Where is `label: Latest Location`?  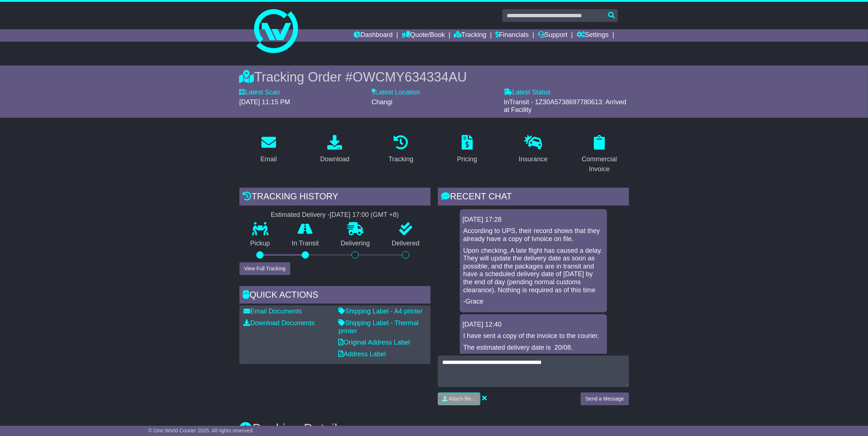
label: Latest Location is located at coordinates (396, 93).